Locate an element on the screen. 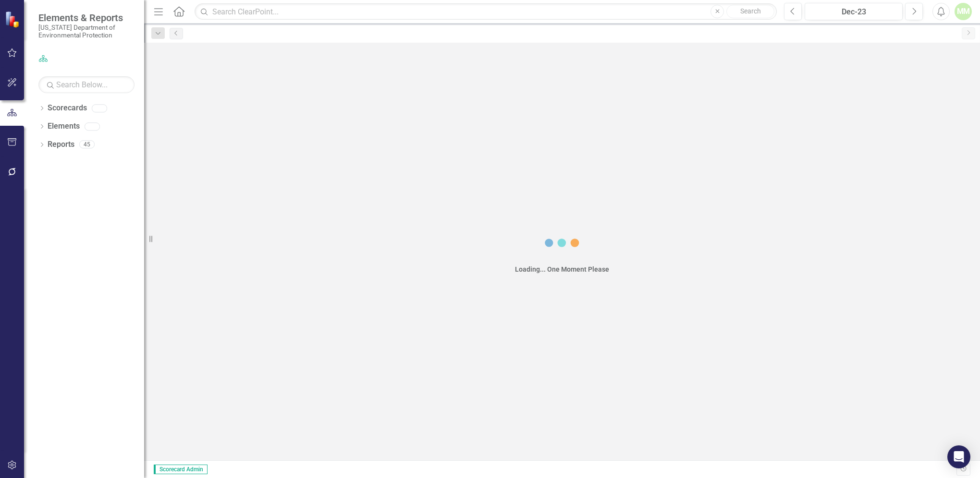 The height and width of the screenshot is (478, 980). button: Dec-23 is located at coordinates (854, 12).